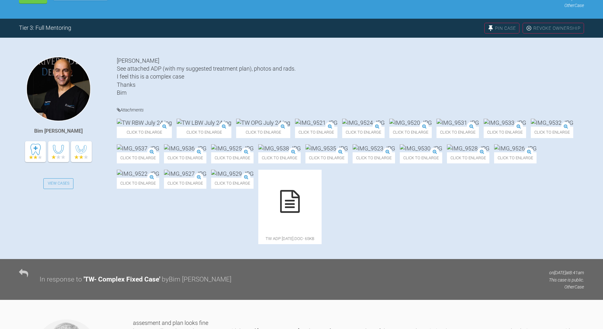 The height and width of the screenshot is (329, 603). I want to click on img: IMG_9537.JPG, so click(138, 148).